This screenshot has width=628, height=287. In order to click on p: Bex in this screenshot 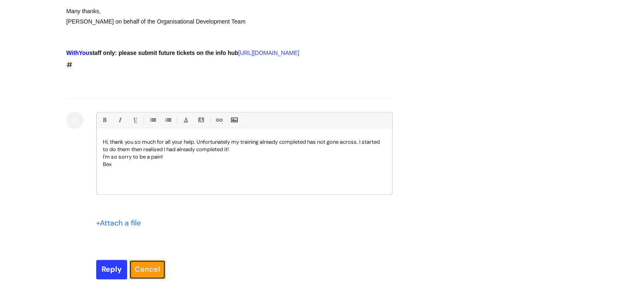, I will do `click(245, 164)`.